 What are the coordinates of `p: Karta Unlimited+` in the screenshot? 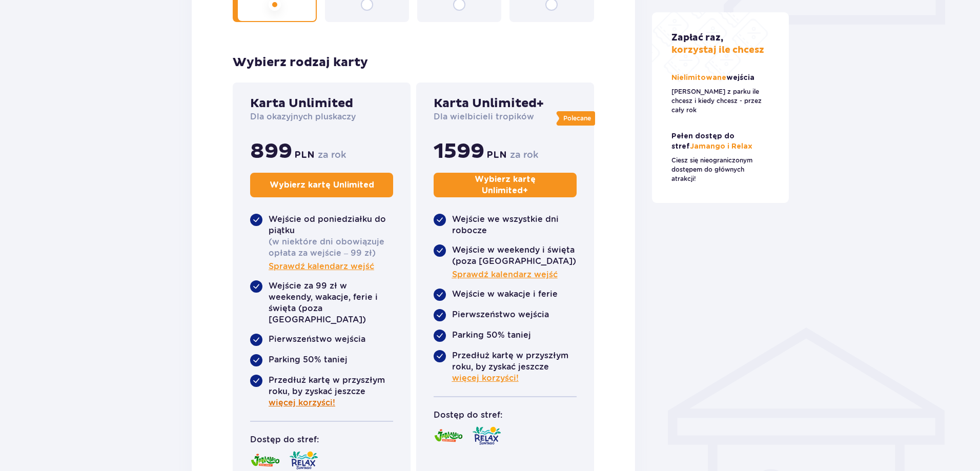 It's located at (488, 104).